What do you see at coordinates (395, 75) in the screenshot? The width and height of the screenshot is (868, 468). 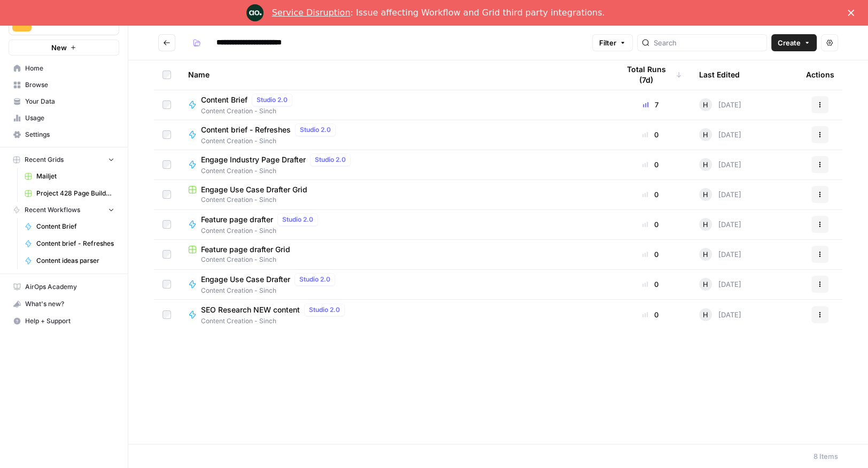 I see `div: Name` at bounding box center [395, 75].